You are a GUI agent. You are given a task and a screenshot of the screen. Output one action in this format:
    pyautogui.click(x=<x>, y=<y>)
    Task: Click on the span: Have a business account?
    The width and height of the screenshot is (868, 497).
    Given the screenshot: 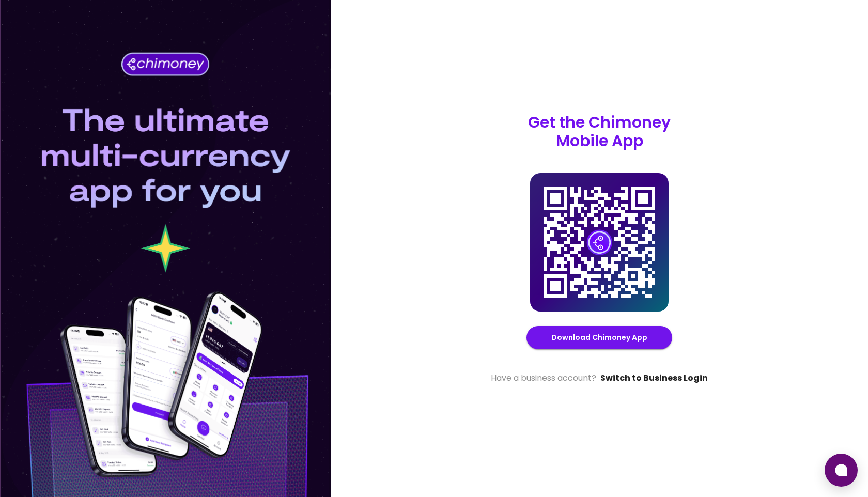 What is the action you would take?
    pyautogui.click(x=544, y=379)
    